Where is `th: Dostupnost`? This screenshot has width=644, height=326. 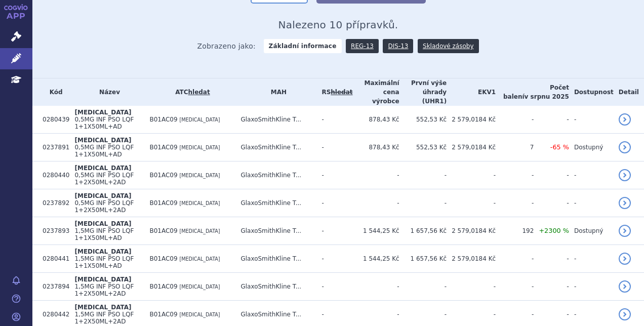 th: Dostupnost is located at coordinates (591, 92).